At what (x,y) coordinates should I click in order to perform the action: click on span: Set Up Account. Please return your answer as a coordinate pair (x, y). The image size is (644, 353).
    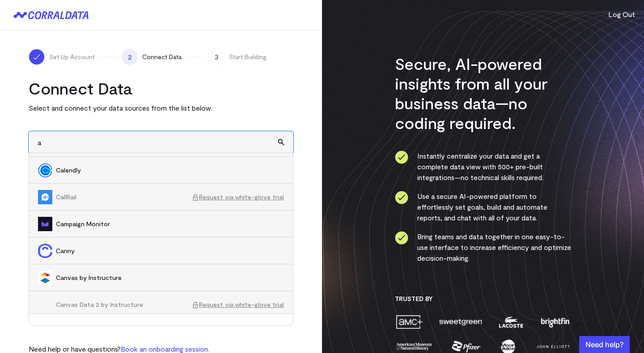
    Looking at the image, I should click on (72, 57).